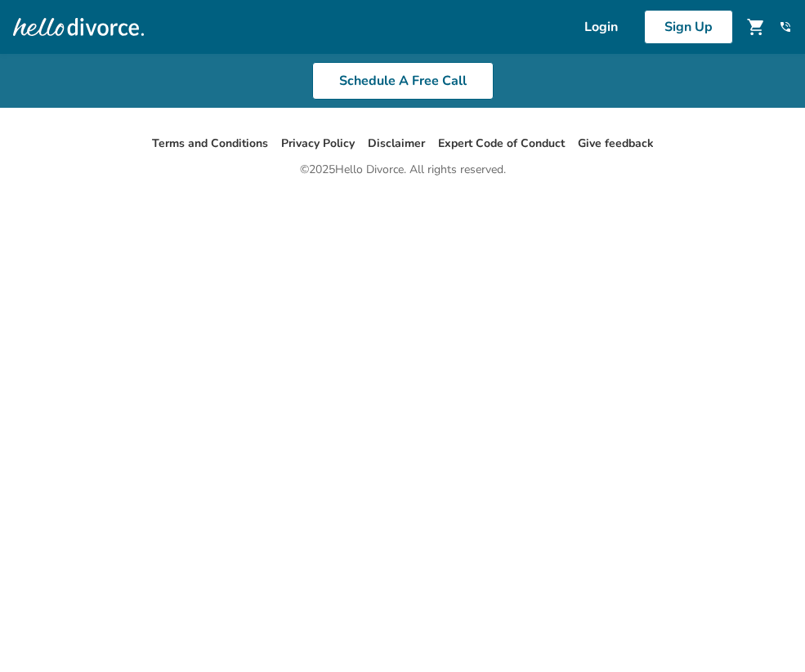 Image resolution: width=805 pixels, height=672 pixels. I want to click on a: Terms and Conditions, so click(210, 143).